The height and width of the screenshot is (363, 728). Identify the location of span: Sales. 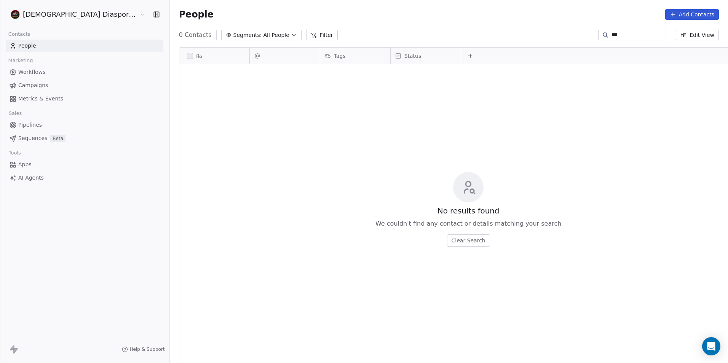
(15, 114).